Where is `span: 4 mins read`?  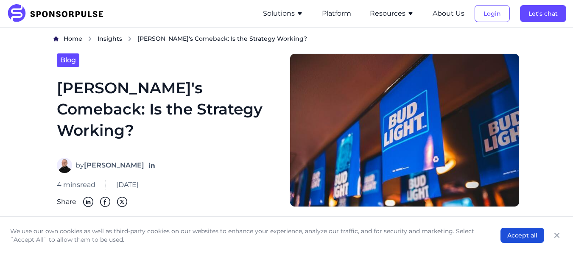
span: 4 mins read is located at coordinates (76, 185).